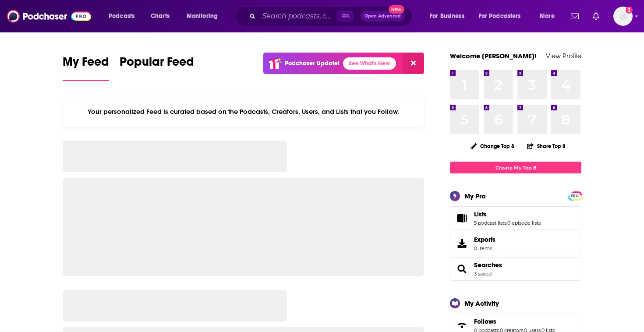 This screenshot has height=332, width=644. What do you see at coordinates (623, 16) in the screenshot?
I see `span: Logged in as careycifranic` at bounding box center [623, 16].